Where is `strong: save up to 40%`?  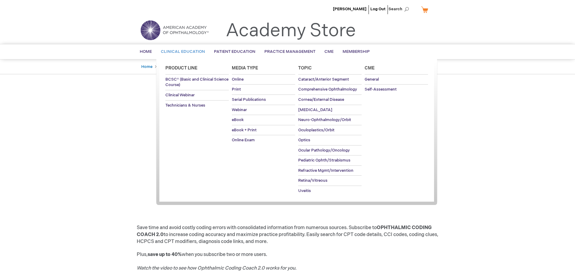
strong: save up to 40% is located at coordinates (165, 254).